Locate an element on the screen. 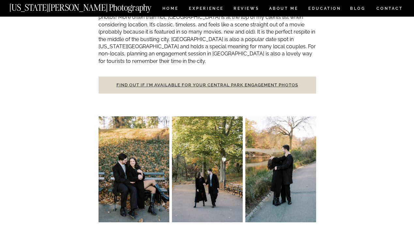 The image size is (414, 234). a: REVIEWS is located at coordinates (246, 9).